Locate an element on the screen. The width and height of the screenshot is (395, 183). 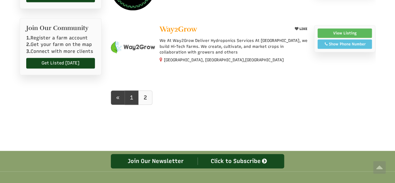
b: 1. is located at coordinates (28, 38).